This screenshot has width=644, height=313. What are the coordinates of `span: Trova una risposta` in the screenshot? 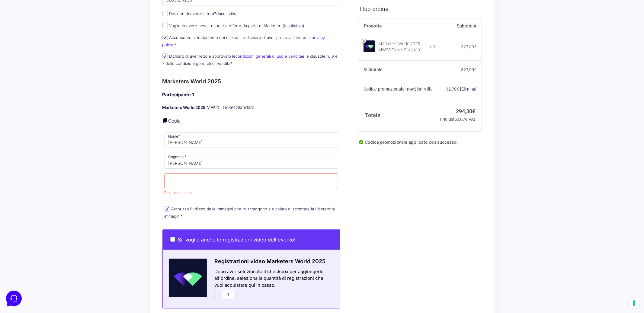 It's located at (28, 77).